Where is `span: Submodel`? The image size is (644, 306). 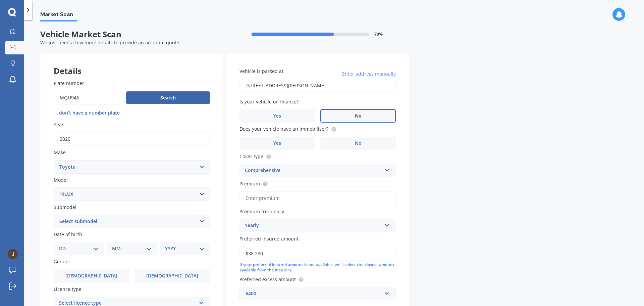 span: Submodel is located at coordinates (65, 207).